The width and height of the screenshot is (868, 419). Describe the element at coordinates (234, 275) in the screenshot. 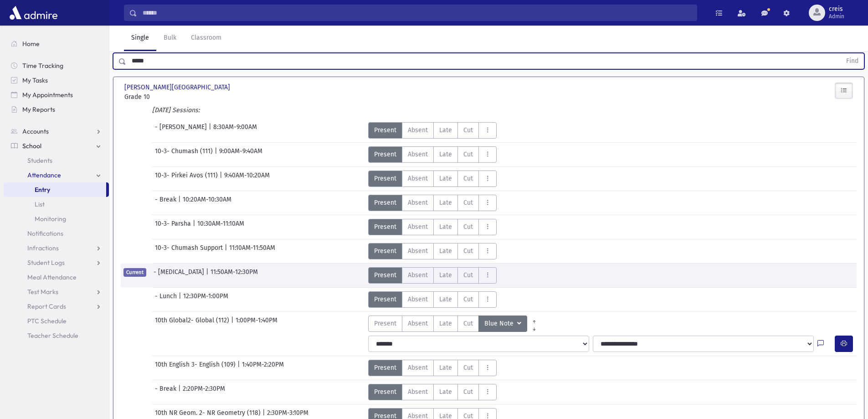

I see `span: 11:50AM-12:30PM` at that location.